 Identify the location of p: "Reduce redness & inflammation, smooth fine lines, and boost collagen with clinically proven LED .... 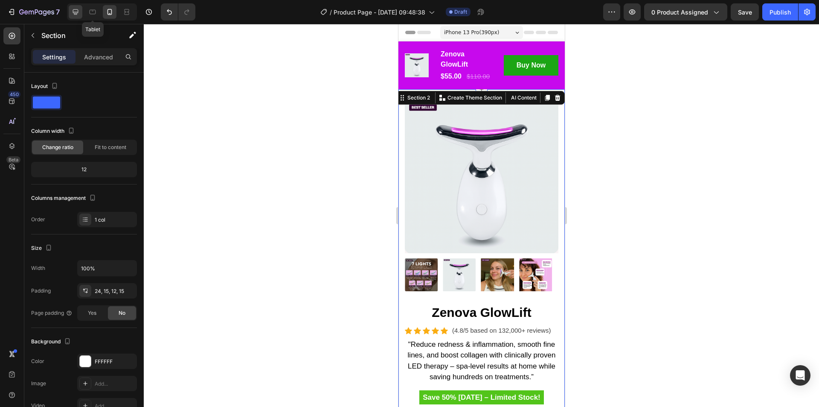
(83, 337).